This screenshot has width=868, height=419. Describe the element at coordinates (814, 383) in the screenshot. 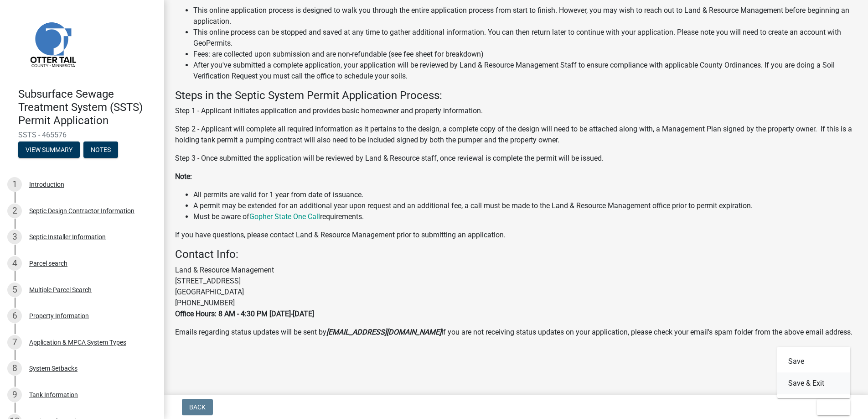

I see `button: Save & Exit` at that location.